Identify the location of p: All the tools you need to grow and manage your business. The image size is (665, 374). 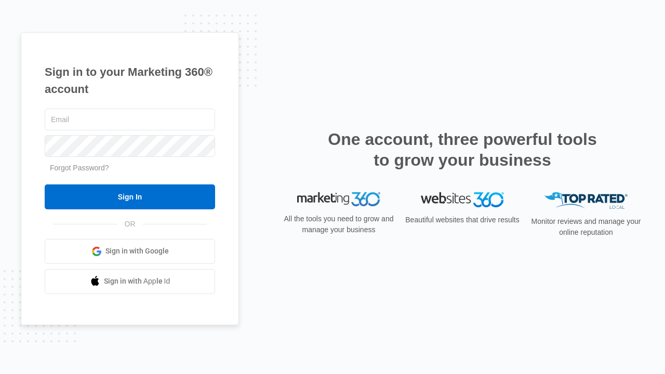
(339, 225).